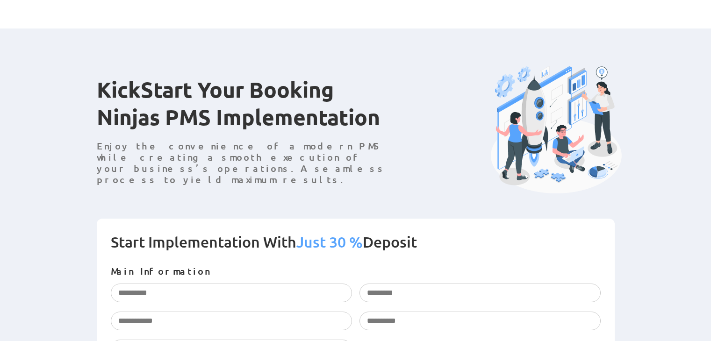 The height and width of the screenshot is (341, 711). I want to click on img: Booking Ninjas PMS Implementation, so click(556, 129).